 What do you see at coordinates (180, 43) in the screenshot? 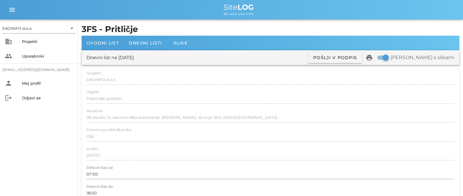
I see `span: Slike` at bounding box center [180, 43].